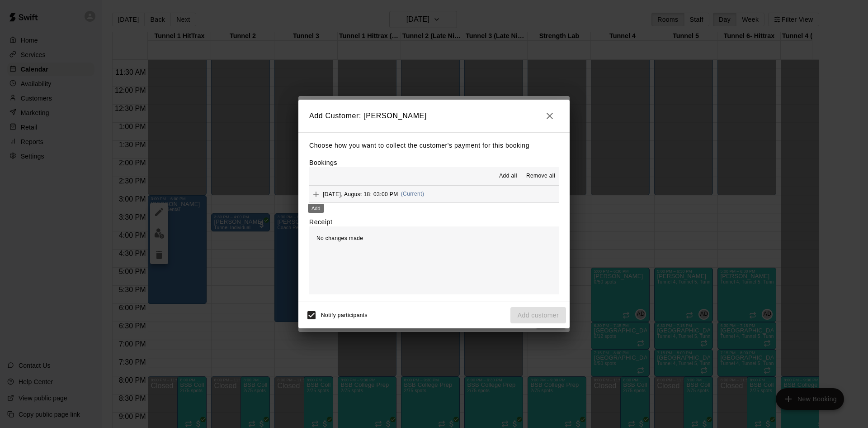 Image resolution: width=868 pixels, height=428 pixels. I want to click on span: Add, so click(316, 193).